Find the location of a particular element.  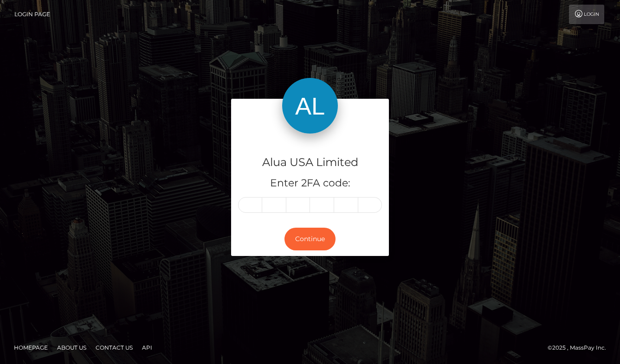

a: About Us is located at coordinates (72, 347).